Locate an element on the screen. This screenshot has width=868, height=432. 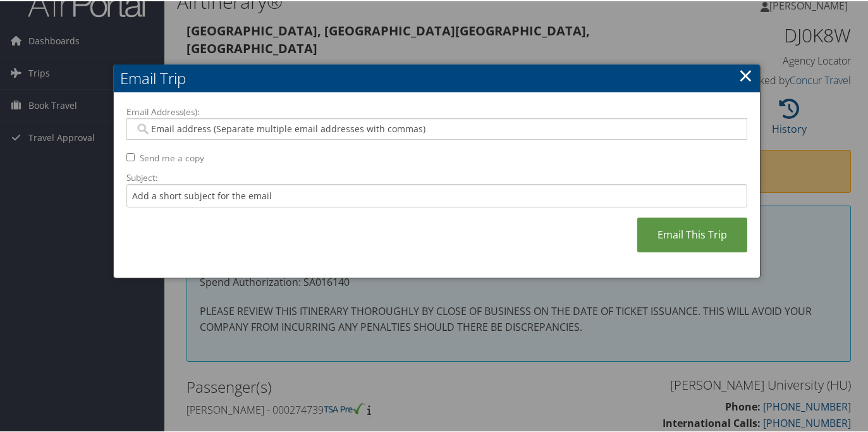
label: Email Address(es): is located at coordinates (437, 111).